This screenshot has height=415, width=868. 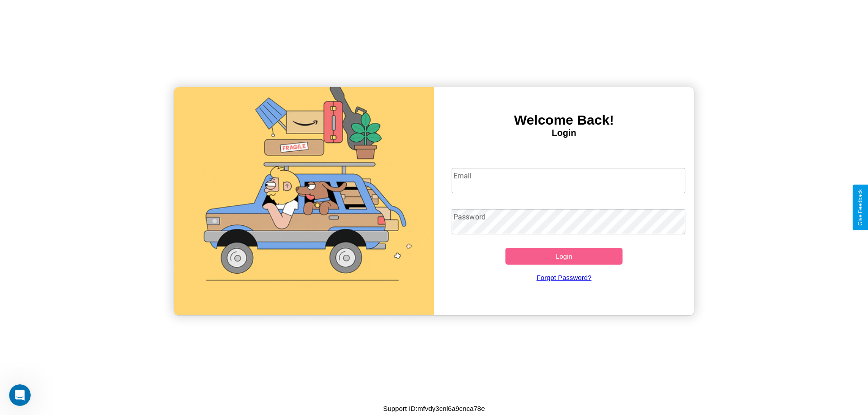 I want to click on a: Forgot Password?, so click(x=564, y=277).